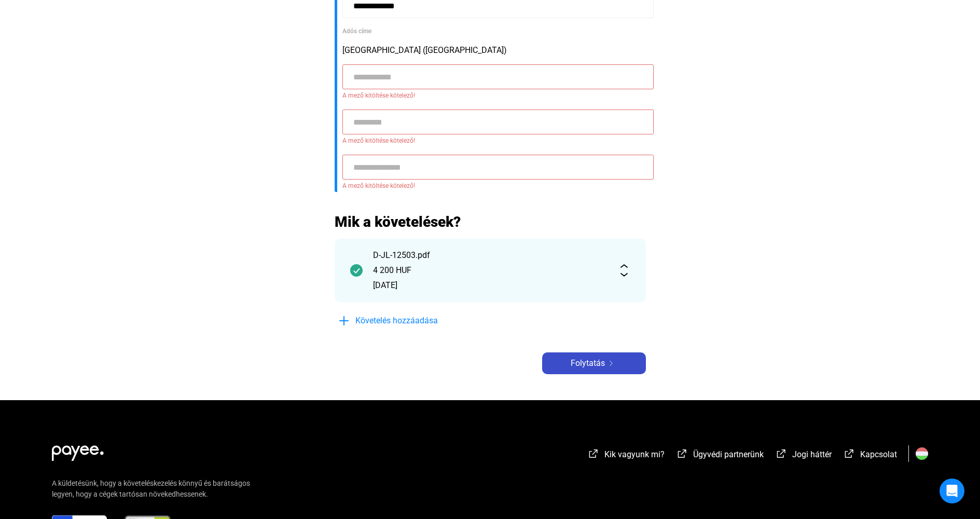 The height and width of the screenshot is (519, 980). What do you see at coordinates (356, 270) in the screenshot?
I see `img: checkmark-darker-green-circle` at bounding box center [356, 270].